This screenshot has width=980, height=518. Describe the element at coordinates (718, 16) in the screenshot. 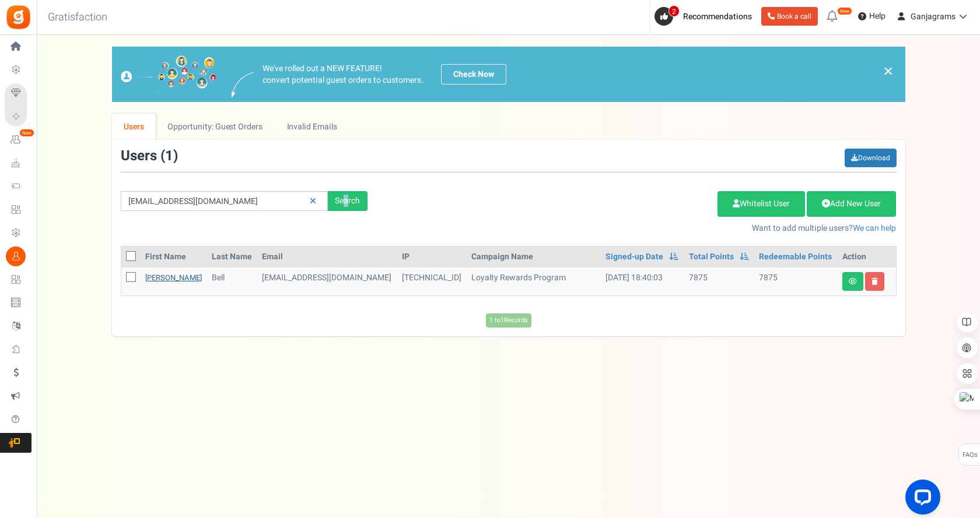

I see `span: Recommendations` at that location.